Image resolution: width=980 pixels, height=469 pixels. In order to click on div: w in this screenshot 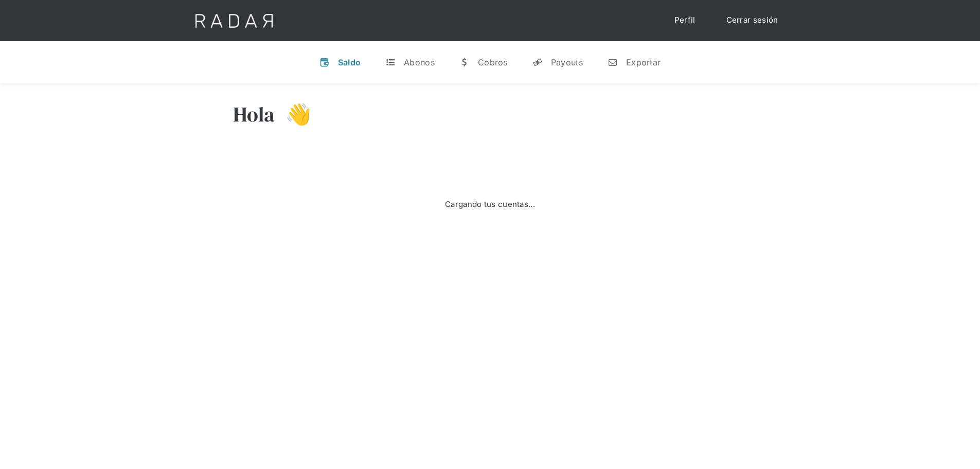, I will do `click(465, 63)`.